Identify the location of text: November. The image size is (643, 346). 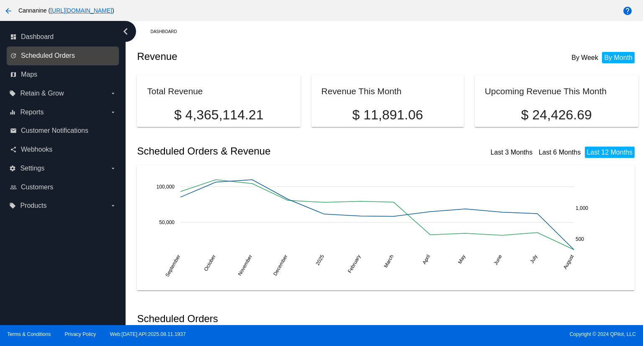
(245, 265).